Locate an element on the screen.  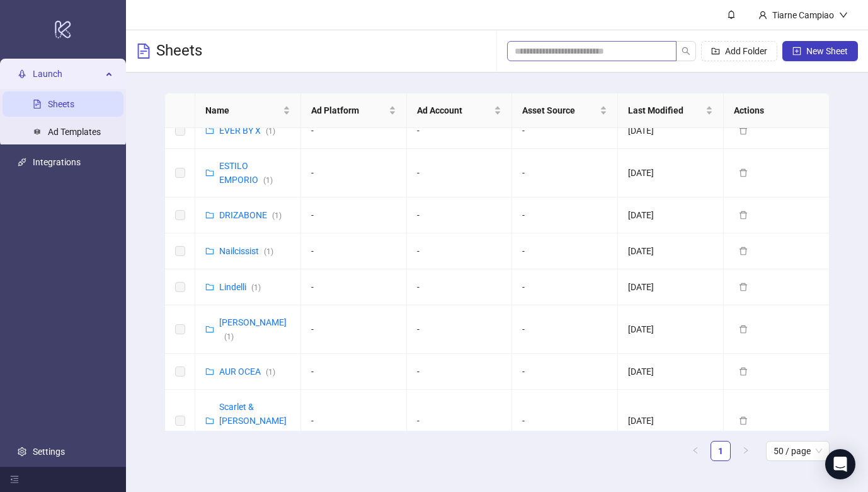
th: Actions is located at coordinates (777, 110).